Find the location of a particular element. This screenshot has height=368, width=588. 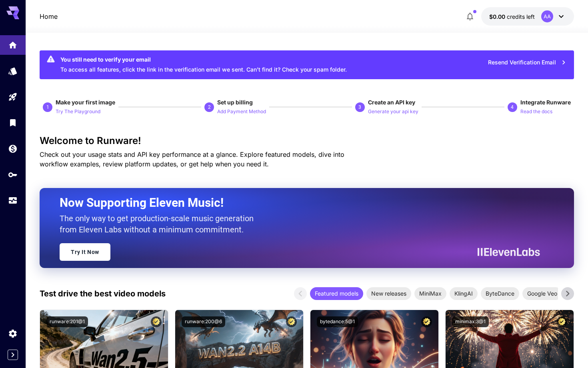

p: Add Payment Method is located at coordinates (242, 112).